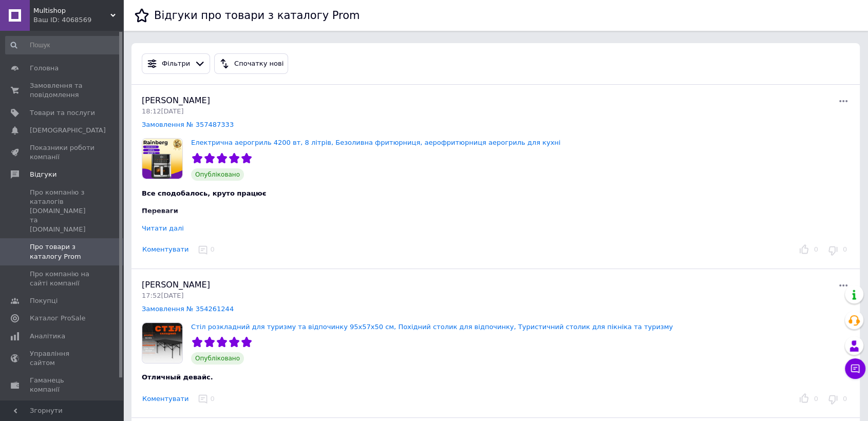  I want to click on button: Чат з покупцем, so click(855, 368).